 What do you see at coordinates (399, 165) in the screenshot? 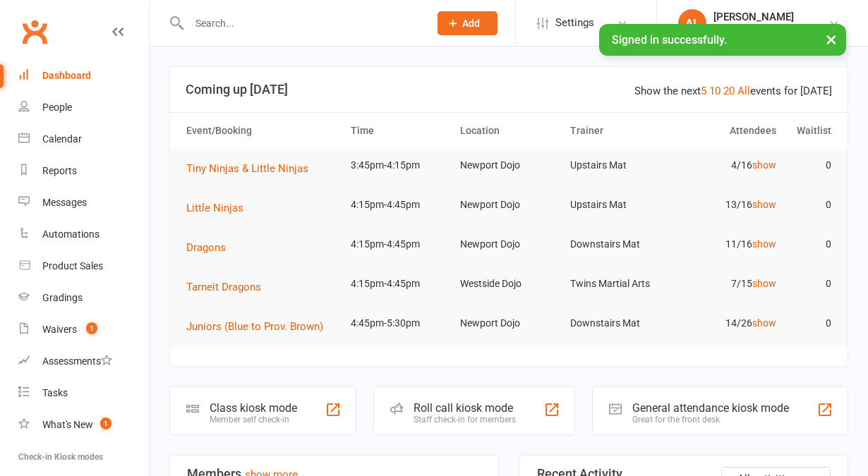
I see `td: 3:45pm-4:15pm` at bounding box center [399, 165].